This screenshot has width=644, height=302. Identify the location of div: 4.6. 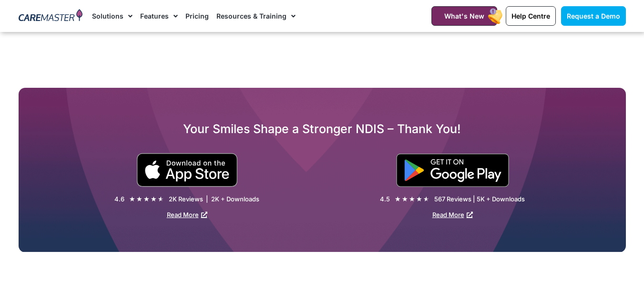
(119, 199).